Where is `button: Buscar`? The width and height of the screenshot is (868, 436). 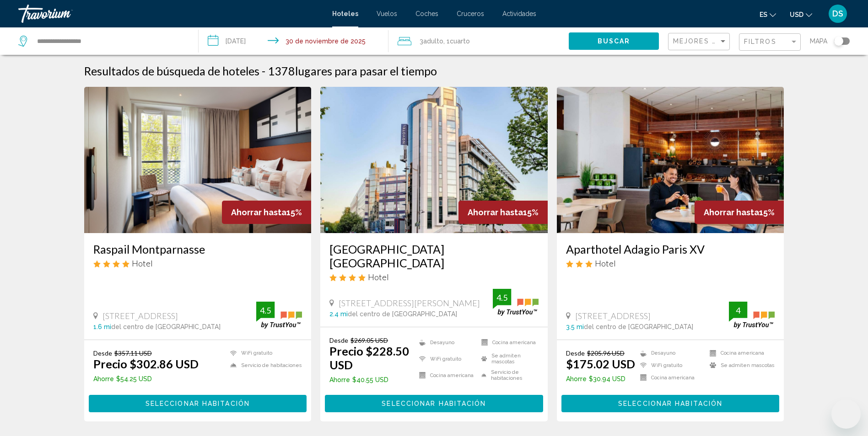 button: Buscar is located at coordinates (613, 41).